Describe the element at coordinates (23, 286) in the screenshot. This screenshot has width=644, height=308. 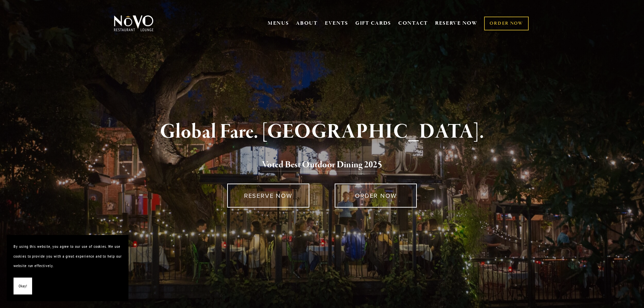
I see `button: Okay!` at that location.